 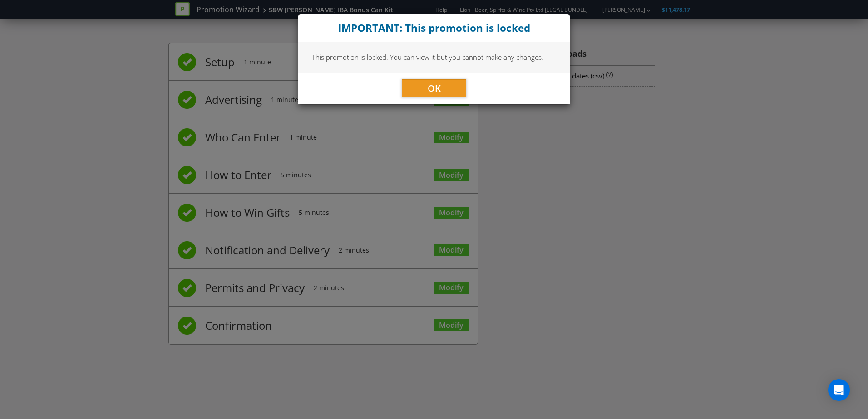 I want to click on div: Open Intercom Messenger, so click(x=839, y=390).